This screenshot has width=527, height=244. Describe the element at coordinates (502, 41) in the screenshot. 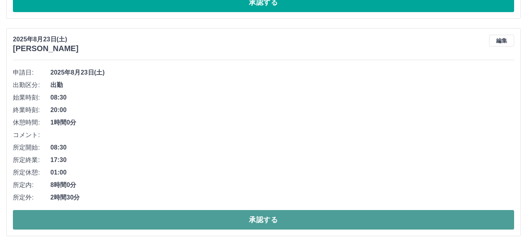

I see `button: 編集` at that location.